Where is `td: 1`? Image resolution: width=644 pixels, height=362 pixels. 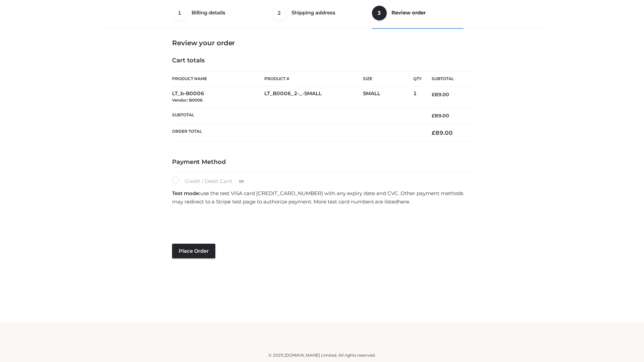 td: 1 is located at coordinates (418, 97).